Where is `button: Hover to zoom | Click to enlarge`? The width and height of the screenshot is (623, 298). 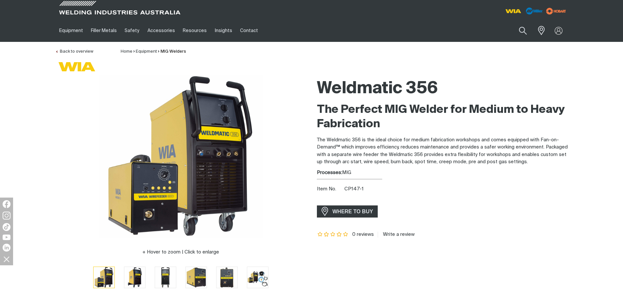 button: Hover to zoom | Click to enlarge is located at coordinates (180, 252).